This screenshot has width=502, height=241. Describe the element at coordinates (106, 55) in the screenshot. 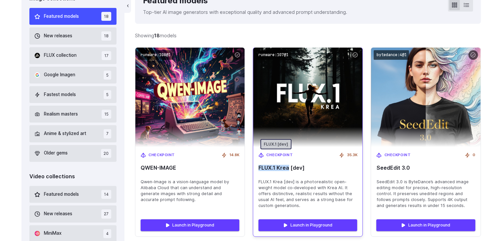

I see `span: 17` at that location.